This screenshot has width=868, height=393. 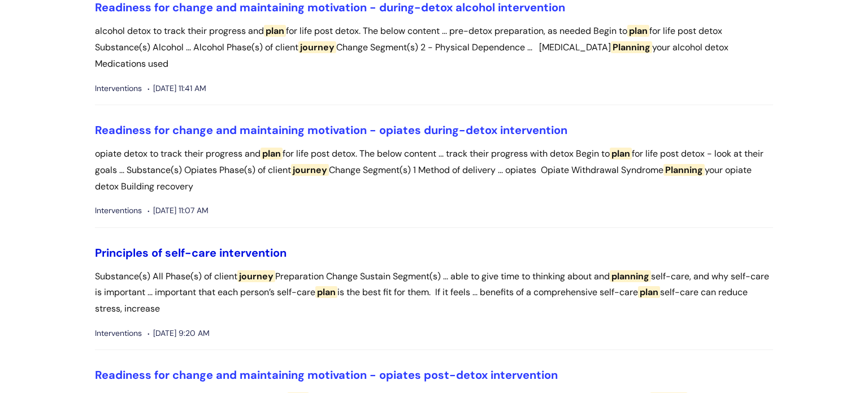 I want to click on a: Principles of self-care intervention, so click(x=191, y=253).